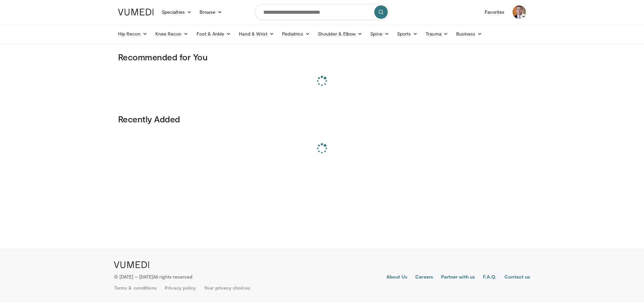 The height and width of the screenshot is (302, 644). What do you see at coordinates (135, 288) in the screenshot?
I see `a: Terms & conditions` at bounding box center [135, 288].